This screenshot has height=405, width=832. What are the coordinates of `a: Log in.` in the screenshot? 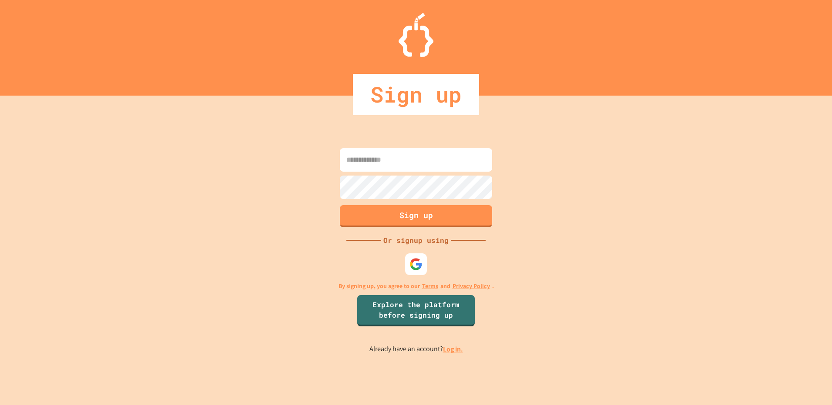 It's located at (453, 349).